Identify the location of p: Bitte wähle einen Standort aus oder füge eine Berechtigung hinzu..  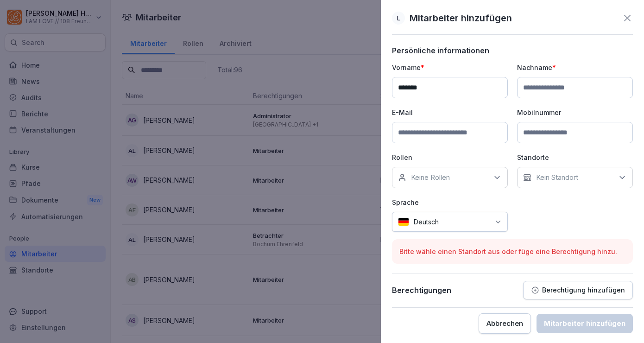
(512, 251).